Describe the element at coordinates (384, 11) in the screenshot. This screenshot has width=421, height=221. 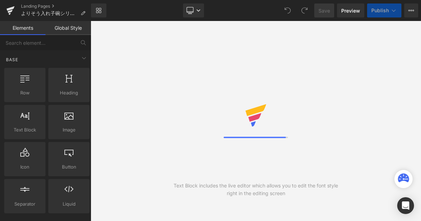
I see `button: Publish` at that location.